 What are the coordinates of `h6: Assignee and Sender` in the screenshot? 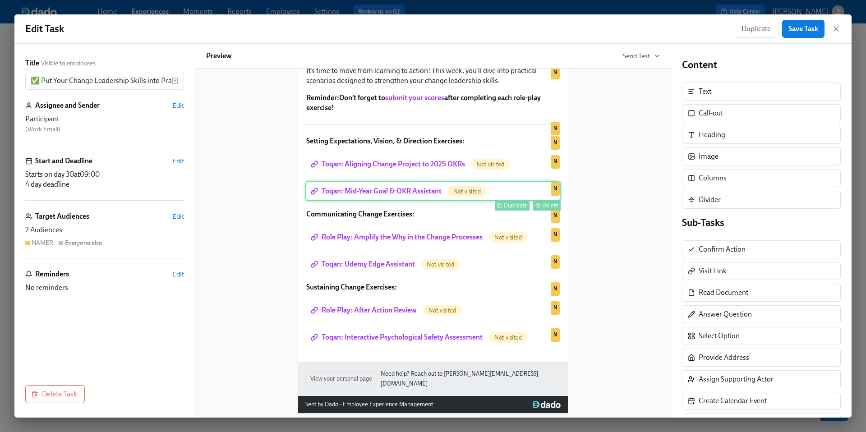 It's located at (67, 106).